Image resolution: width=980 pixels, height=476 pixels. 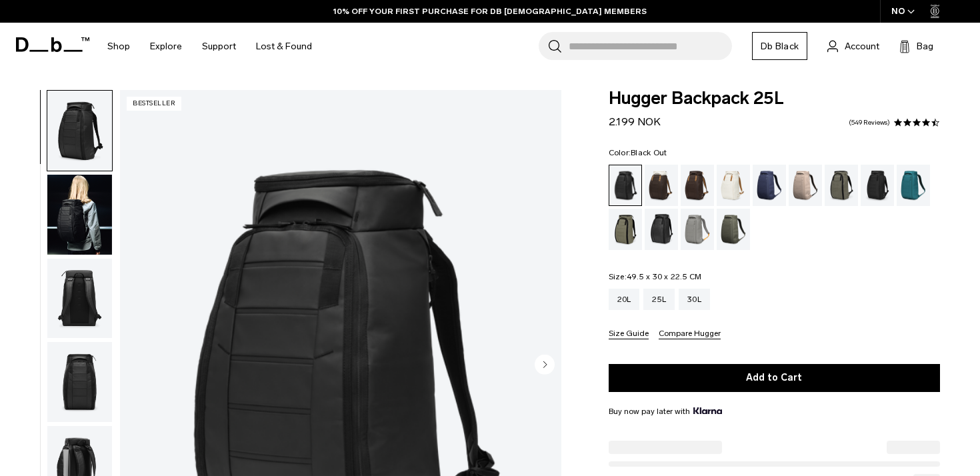 What do you see at coordinates (697, 230) in the screenshot?
I see `a: Sand Grey` at bounding box center [697, 230].